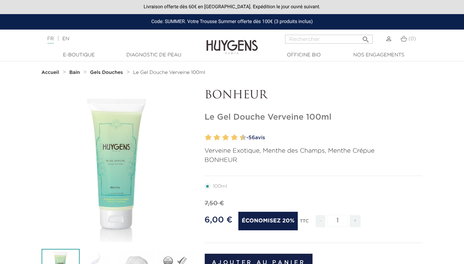 The image size is (464, 264). Describe the element at coordinates (50, 72) in the screenshot. I see `strong: Accueil` at that location.